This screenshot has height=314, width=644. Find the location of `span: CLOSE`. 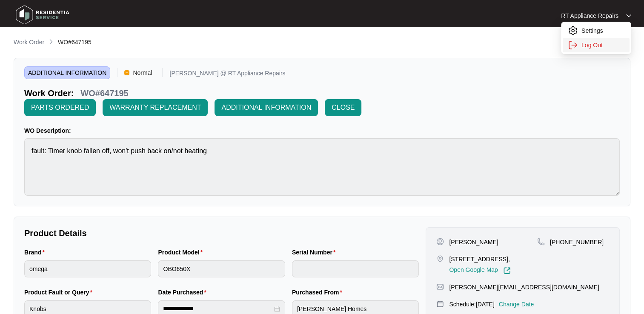

span: CLOSE is located at coordinates (343, 108).